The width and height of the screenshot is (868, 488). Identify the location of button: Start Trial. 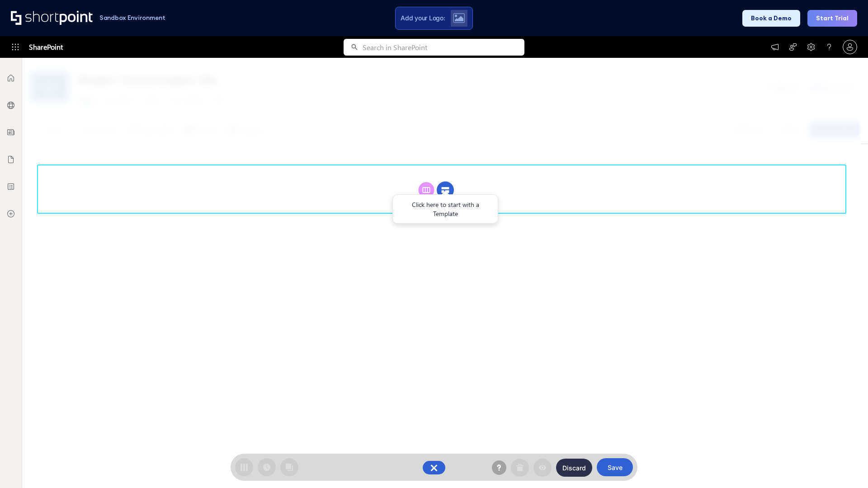
(832, 18).